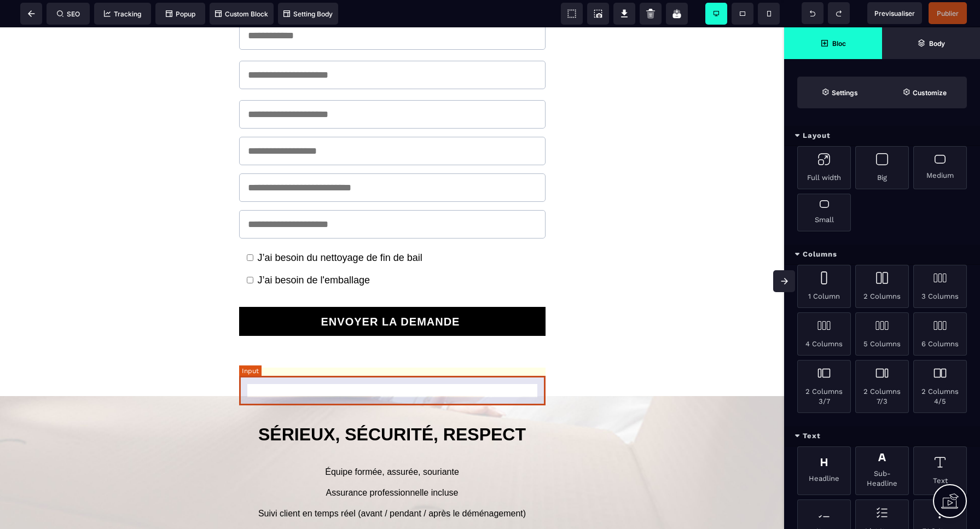 Image resolution: width=980 pixels, height=529 pixels. Describe the element at coordinates (930, 93) in the screenshot. I see `strong: Customize` at that location.